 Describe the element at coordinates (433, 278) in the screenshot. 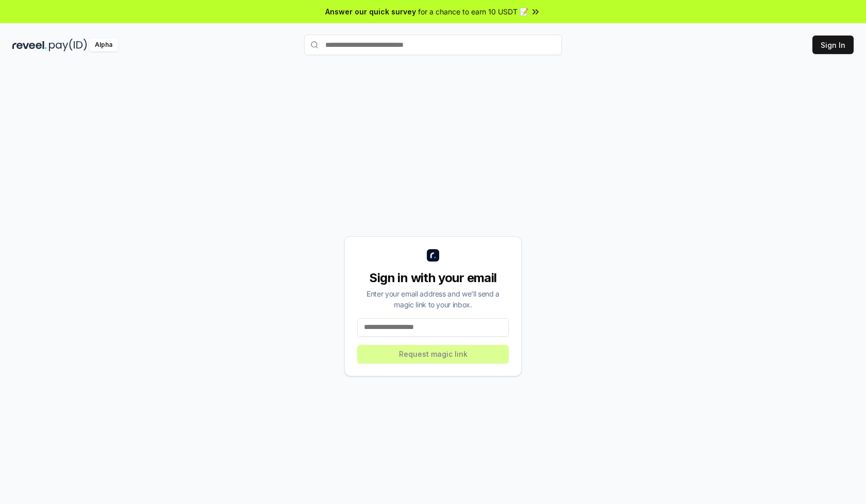

I see `div: Sign in with your email` at that location.